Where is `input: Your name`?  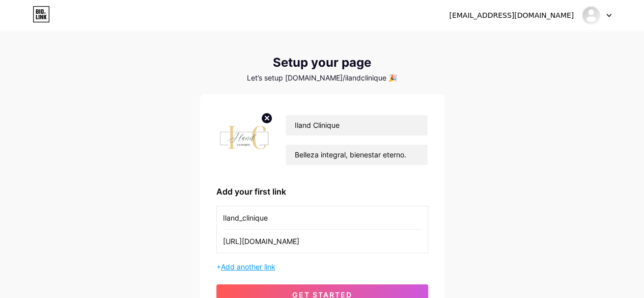 input: Your name is located at coordinates (357, 125).